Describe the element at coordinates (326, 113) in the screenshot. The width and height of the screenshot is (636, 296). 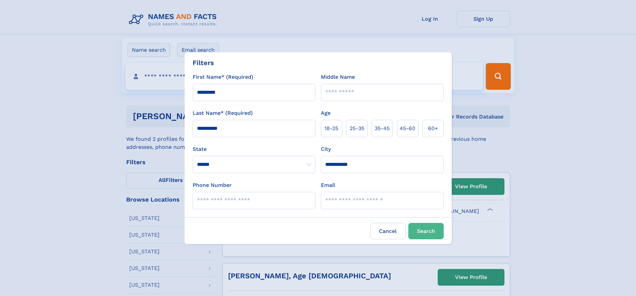
I see `label: Age` at that location.